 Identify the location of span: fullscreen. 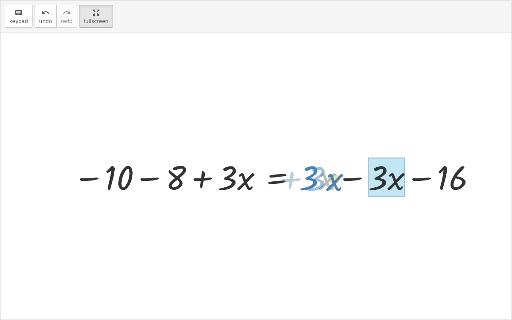
(96, 21).